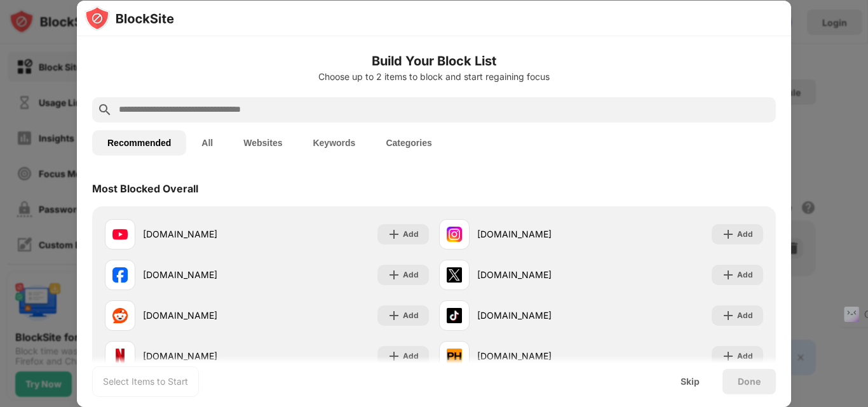  I want to click on button: Keywords, so click(333, 143).